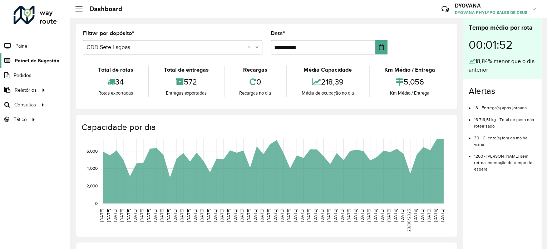 The height and width of the screenshot is (249, 547). Describe the element at coordinates (503, 65) in the screenshot. I see `div: 18,84% menor que o dia anterior` at that location.